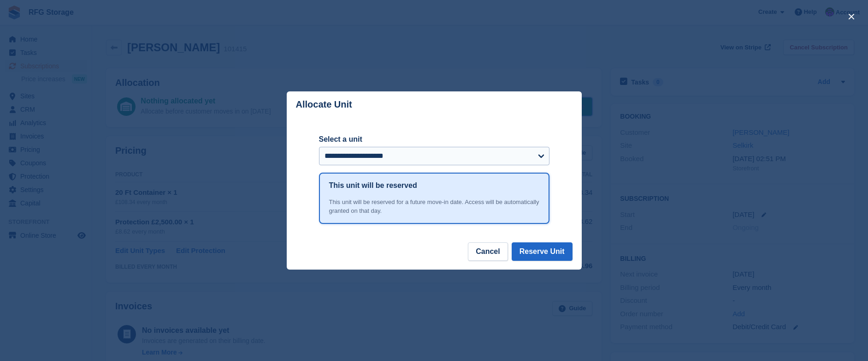 Image resolution: width=868 pixels, height=361 pixels. Describe the element at coordinates (434, 206) in the screenshot. I see `div: This unit will be reserved for a future move-in date. Access will be automatically granted on tha...` at that location.